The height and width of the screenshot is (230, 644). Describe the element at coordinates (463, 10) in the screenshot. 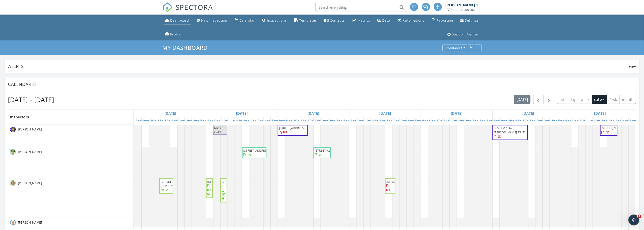

I see `div: Viking Inspections` at that location.